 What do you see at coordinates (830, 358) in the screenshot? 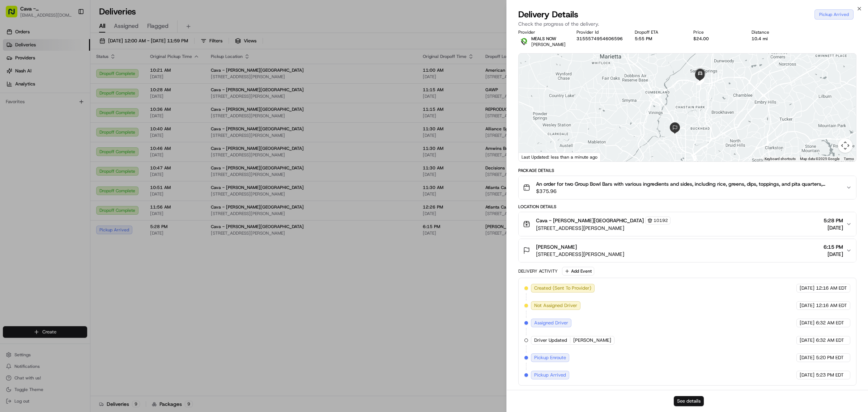
I see `span: 5:20 PM EDT` at bounding box center [830, 358].